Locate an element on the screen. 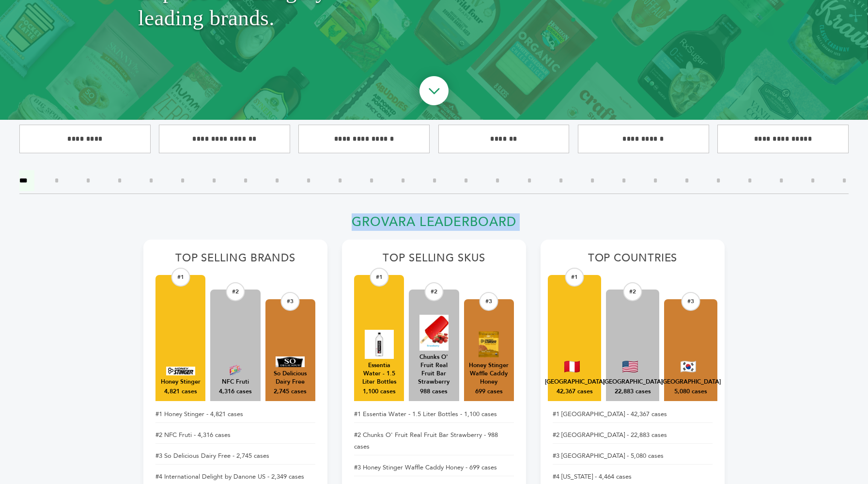 This screenshot has width=868, height=484. div: 4,316 cases is located at coordinates (235, 392).